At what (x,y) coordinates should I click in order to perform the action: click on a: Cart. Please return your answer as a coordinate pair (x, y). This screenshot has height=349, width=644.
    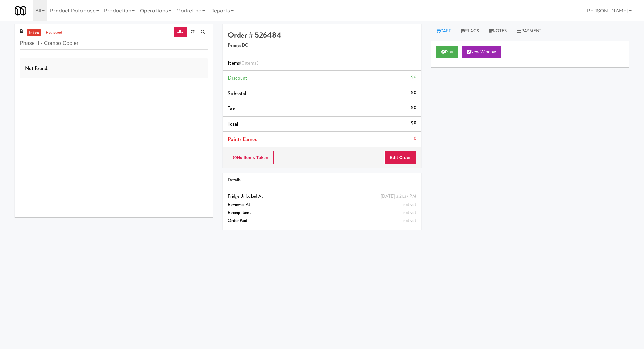
    Looking at the image, I should click on (443, 31).